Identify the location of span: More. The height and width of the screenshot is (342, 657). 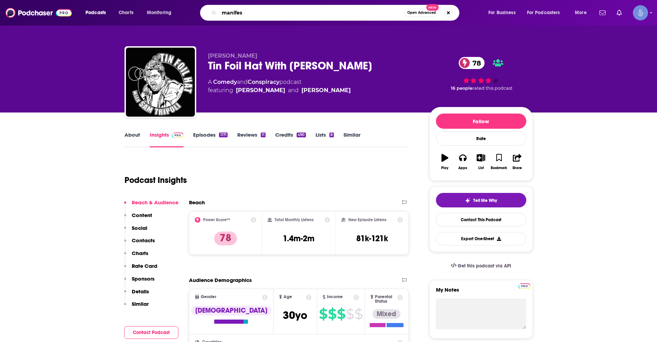
(581, 13).